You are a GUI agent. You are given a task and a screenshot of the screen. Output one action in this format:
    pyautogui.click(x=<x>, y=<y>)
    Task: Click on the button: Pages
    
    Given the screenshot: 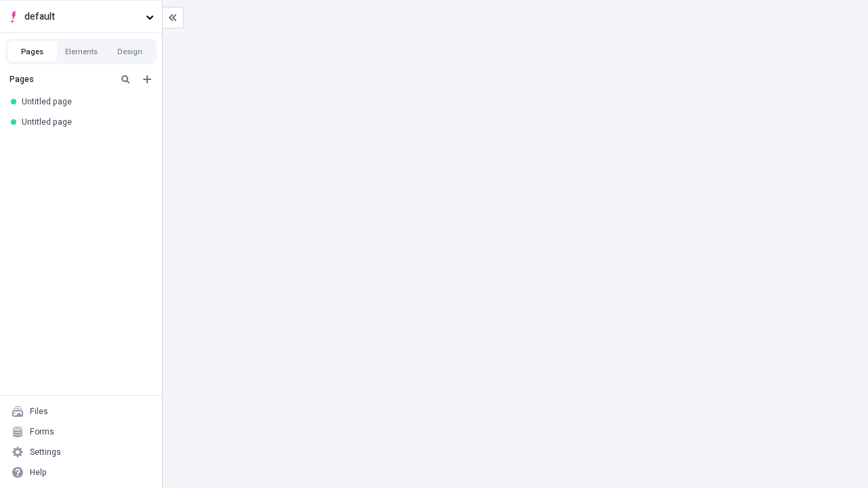 What is the action you would take?
    pyautogui.click(x=33, y=52)
    